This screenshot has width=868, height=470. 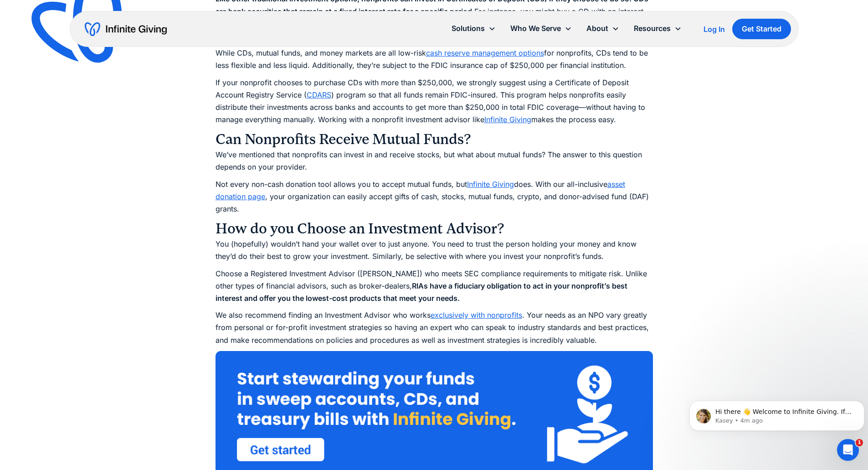 I want to click on p: We also recommend finding an Investment Advisor who works . Your needs as an NPO vary greatly fro..., so click(x=434, y=328).